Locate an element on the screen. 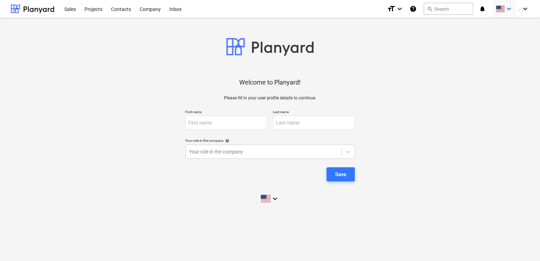  p: Last name is located at coordinates (314, 112).